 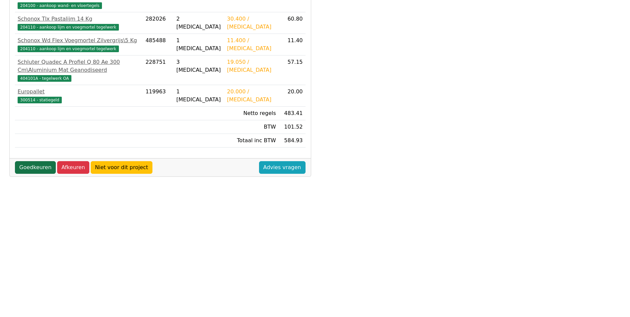 I want to click on td: 20.00, so click(x=292, y=96).